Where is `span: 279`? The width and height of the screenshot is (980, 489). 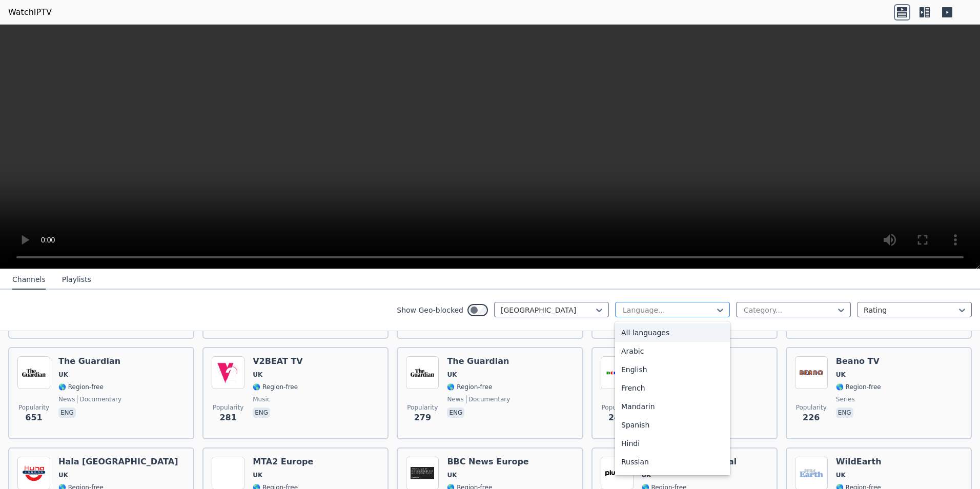
span: 279 is located at coordinates (423, 418).